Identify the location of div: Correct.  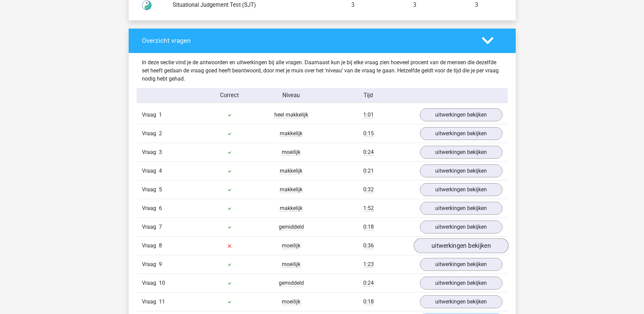
(229, 96).